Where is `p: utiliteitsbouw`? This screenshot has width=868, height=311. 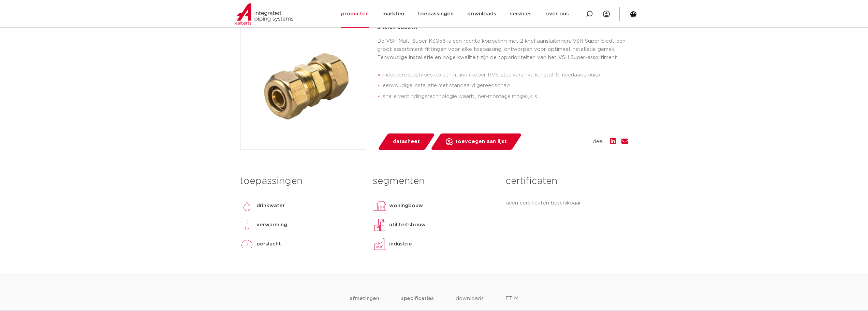 p: utiliteitsbouw is located at coordinates (407, 225).